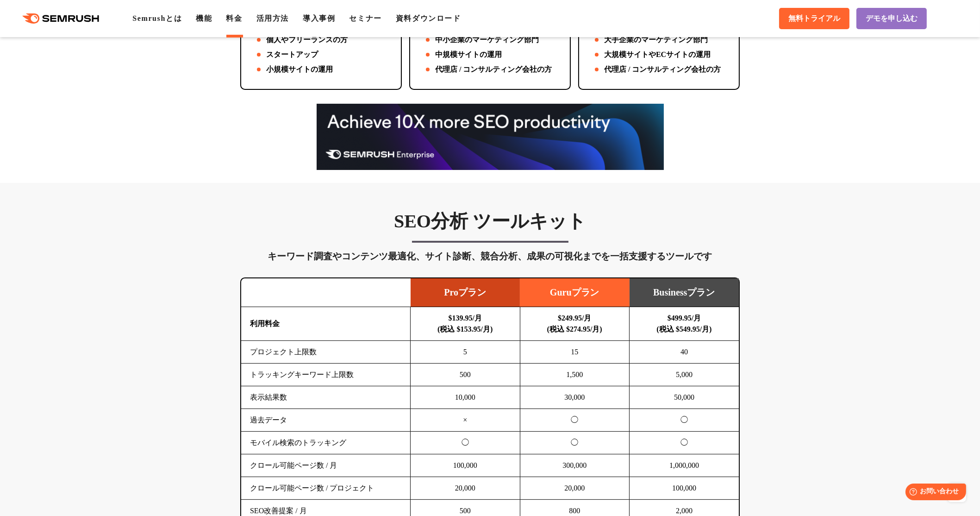  Describe the element at coordinates (684, 398) in the screenshot. I see `td: 50,000` at that location.